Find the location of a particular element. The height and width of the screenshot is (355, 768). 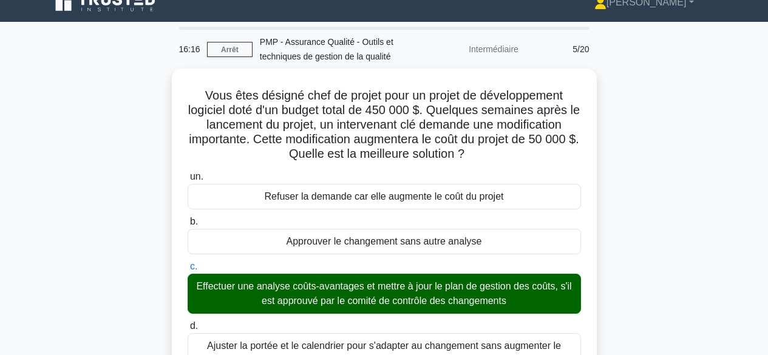

font: b. is located at coordinates (194, 221).